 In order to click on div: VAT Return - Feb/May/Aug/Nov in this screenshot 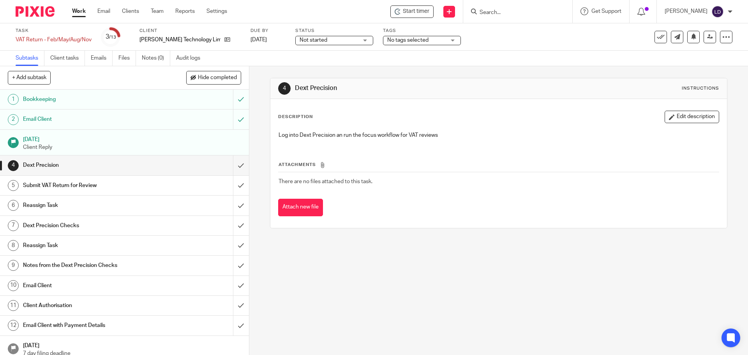, I will do `click(53, 40)`.